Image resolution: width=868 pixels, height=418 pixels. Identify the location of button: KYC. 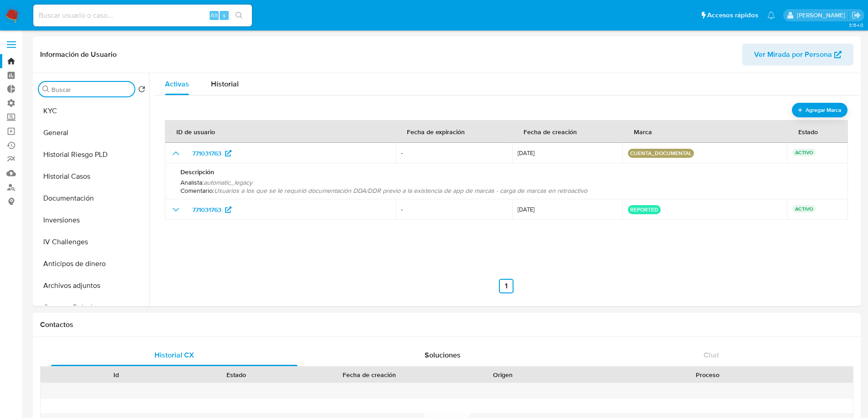
(92, 111).